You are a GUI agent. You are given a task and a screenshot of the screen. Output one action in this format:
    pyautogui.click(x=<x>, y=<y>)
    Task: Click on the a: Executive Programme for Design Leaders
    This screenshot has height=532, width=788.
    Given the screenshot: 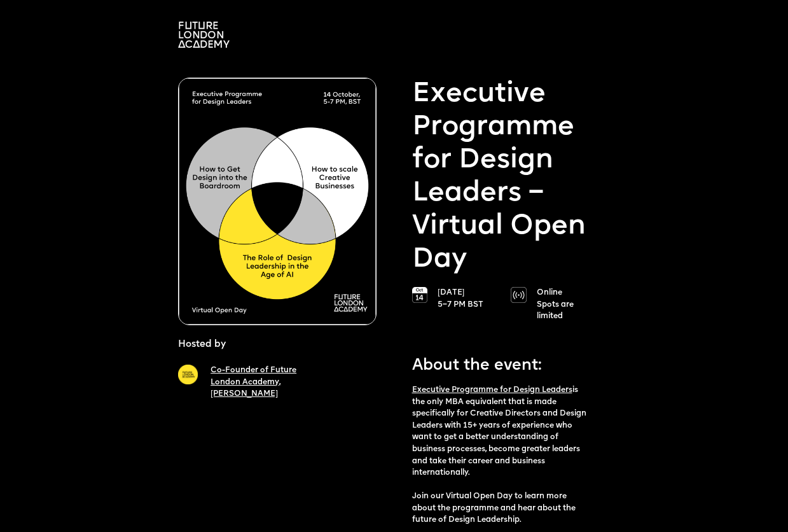 What is the action you would take?
    pyautogui.click(x=492, y=390)
    